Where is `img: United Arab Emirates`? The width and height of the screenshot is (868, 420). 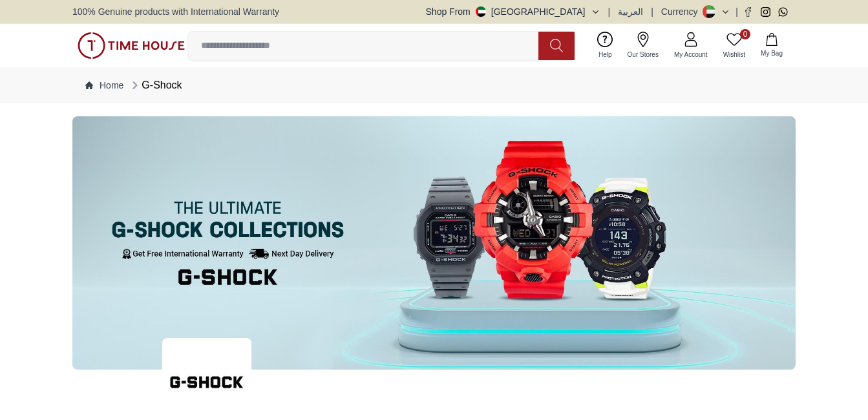
img: United Arab Emirates is located at coordinates (481, 11).